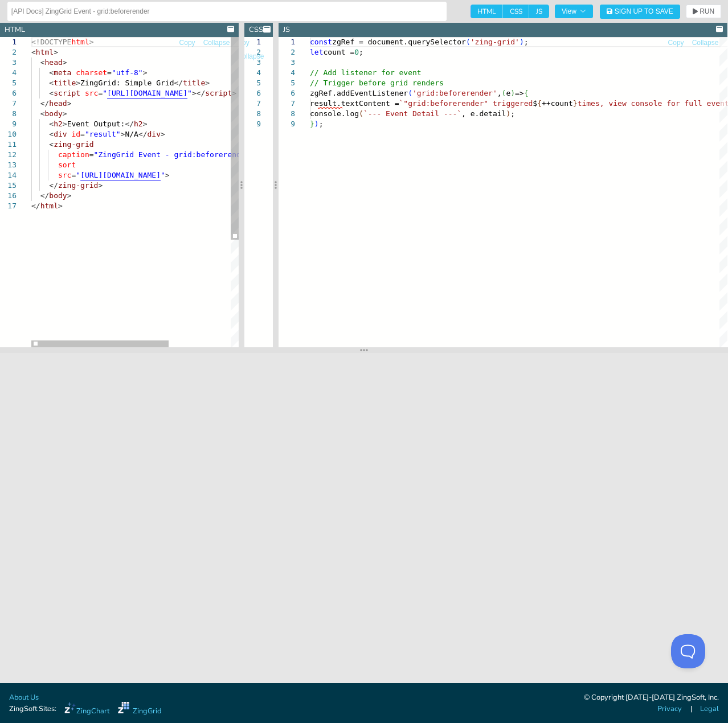 Image resolution: width=728 pixels, height=723 pixels. What do you see at coordinates (154, 134) in the screenshot?
I see `span: div` at bounding box center [154, 134].